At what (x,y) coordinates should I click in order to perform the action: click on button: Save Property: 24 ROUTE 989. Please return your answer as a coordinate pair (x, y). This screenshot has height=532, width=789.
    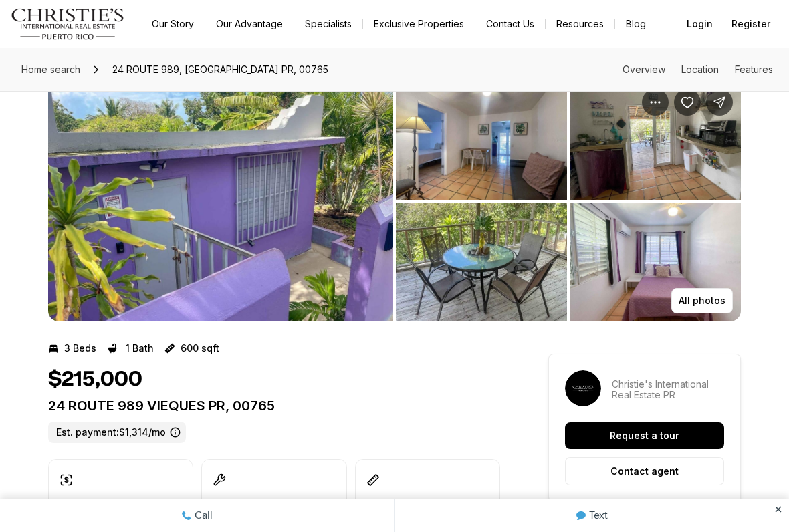
    Looking at the image, I should click on (688, 102).